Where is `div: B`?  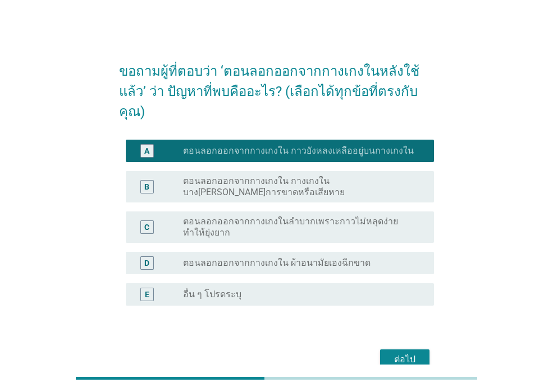 div: B is located at coordinates (146, 186).